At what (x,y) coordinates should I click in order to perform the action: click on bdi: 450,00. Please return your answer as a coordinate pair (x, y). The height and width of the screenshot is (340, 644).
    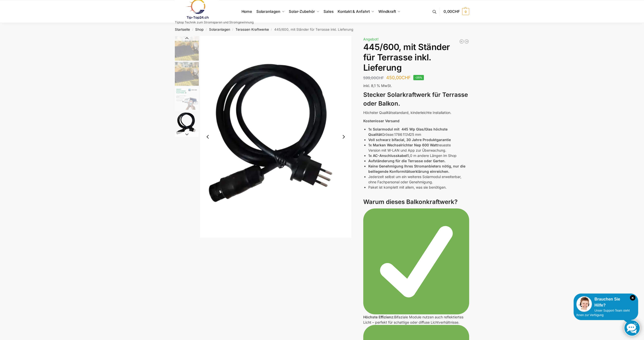
    Looking at the image, I should click on (399, 78).